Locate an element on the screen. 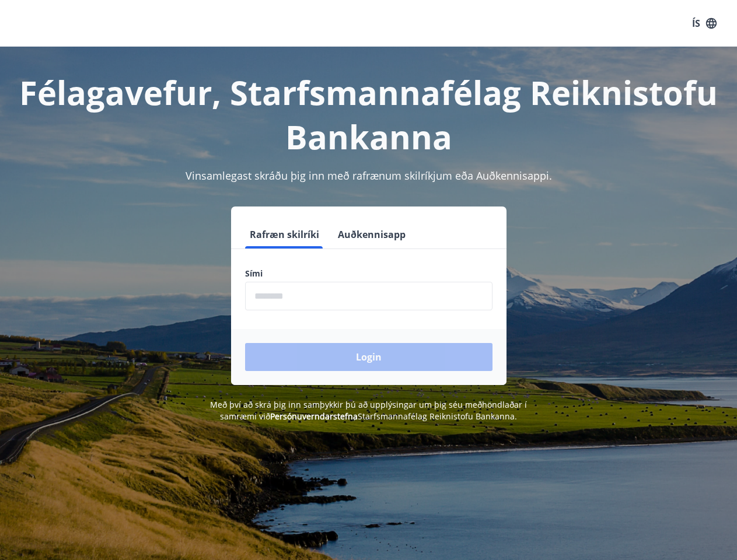  button: ÍS is located at coordinates (705, 23).